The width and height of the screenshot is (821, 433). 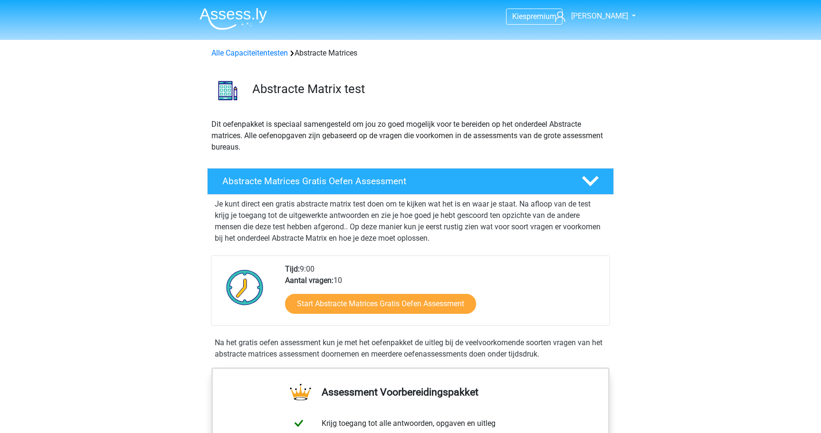 What do you see at coordinates (443, 294) in the screenshot?
I see `div: 9:00 10` at bounding box center [443, 294].